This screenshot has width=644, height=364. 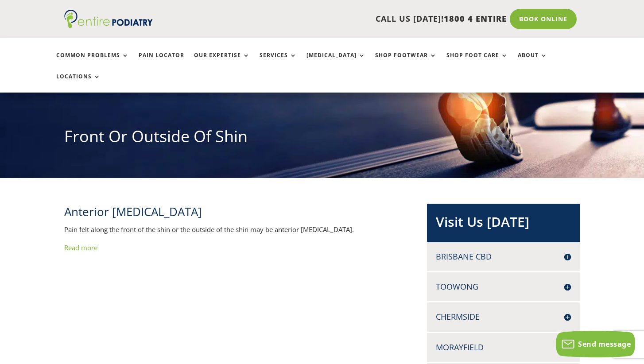 What do you see at coordinates (477, 61) in the screenshot?
I see `a: Shop Foot Care` at bounding box center [477, 61].